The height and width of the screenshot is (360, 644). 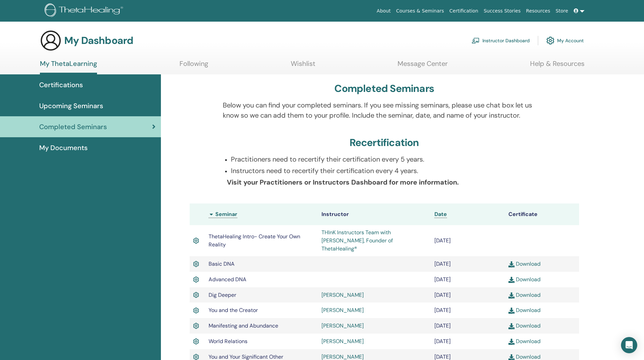 What do you see at coordinates (629, 345) in the screenshot?
I see `div: Open Intercom Messenger` at bounding box center [629, 345].